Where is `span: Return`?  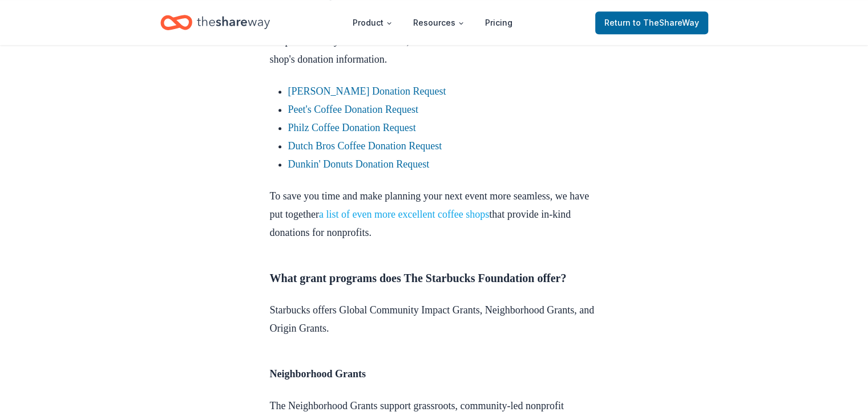 span: Return is located at coordinates (651, 23).